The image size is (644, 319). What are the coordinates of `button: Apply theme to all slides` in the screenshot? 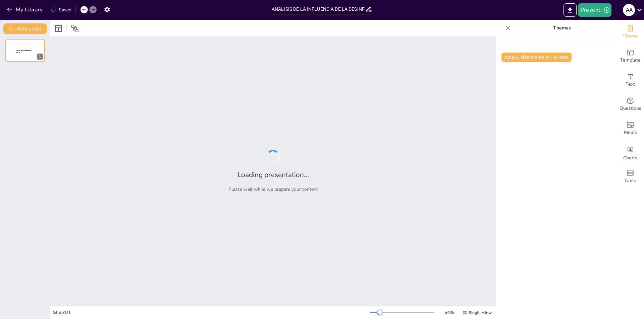 It's located at (536, 57).